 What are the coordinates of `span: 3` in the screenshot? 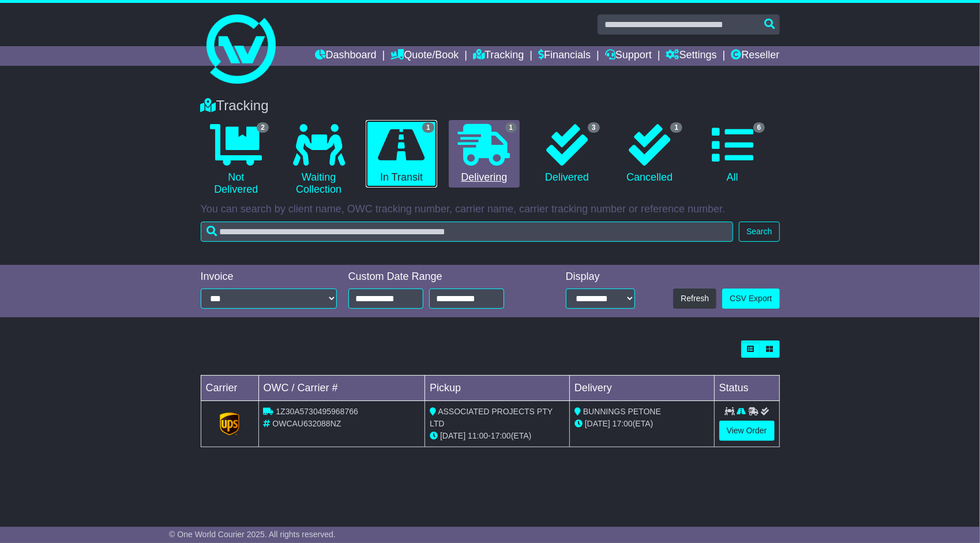 It's located at (594, 127).